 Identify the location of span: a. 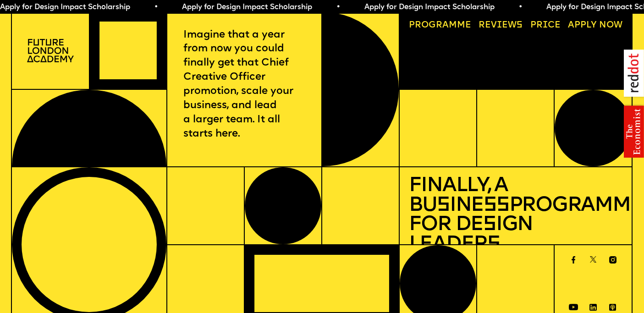
(445, 25).